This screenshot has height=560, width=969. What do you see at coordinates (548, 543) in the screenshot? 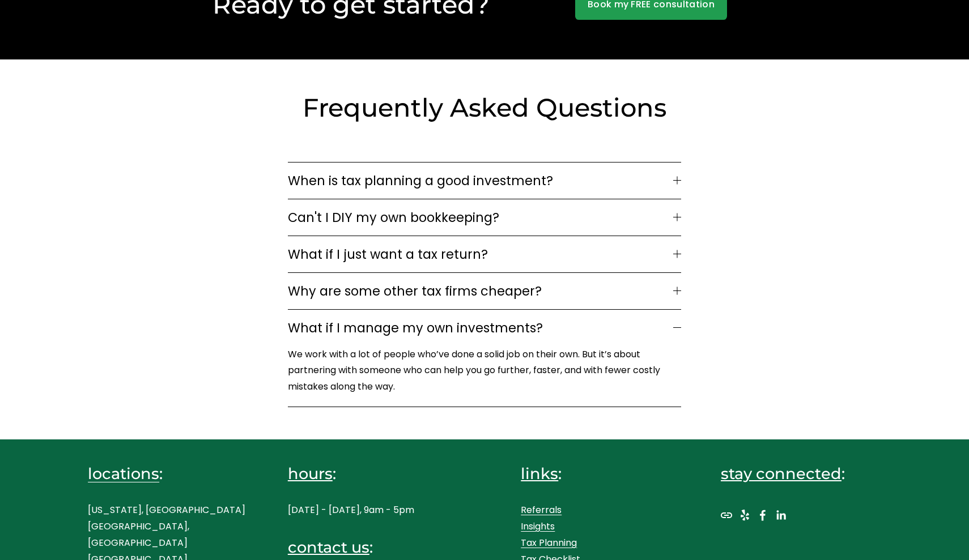
I see `a: Tax Planning` at bounding box center [548, 543].